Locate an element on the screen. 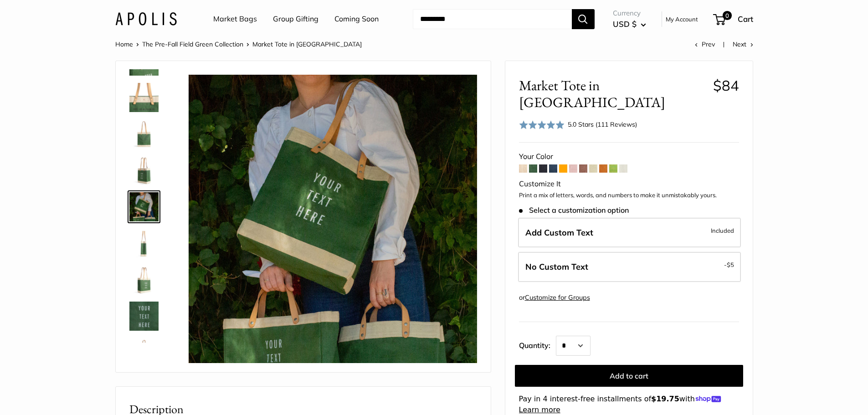 The height and width of the screenshot is (415, 868). span: Cart is located at coordinates (746, 18).